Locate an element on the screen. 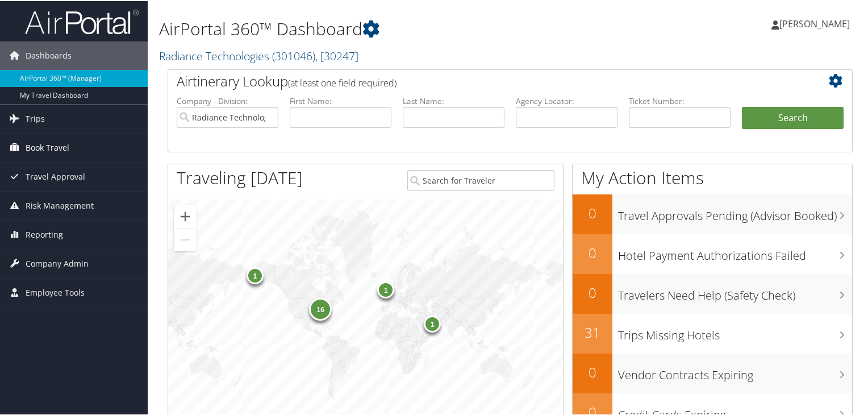  span: ( 301046 ) is located at coordinates (294, 55).